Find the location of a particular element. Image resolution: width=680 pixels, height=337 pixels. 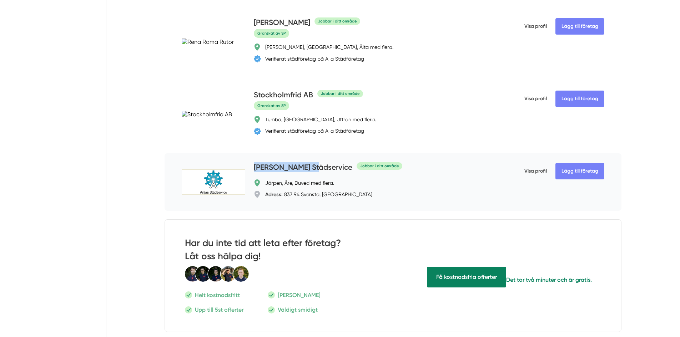

img: Rena Rama Rutor is located at coordinates (208, 42).